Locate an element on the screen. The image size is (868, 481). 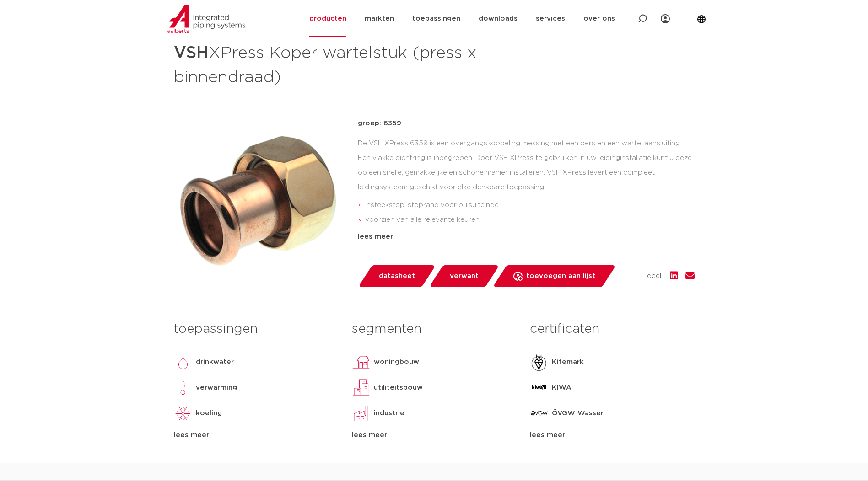
p: koeling is located at coordinates (209, 413).